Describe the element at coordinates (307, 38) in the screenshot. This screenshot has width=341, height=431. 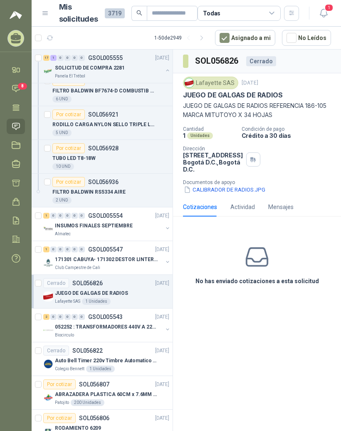
I see `button: No Leídos` at that location.